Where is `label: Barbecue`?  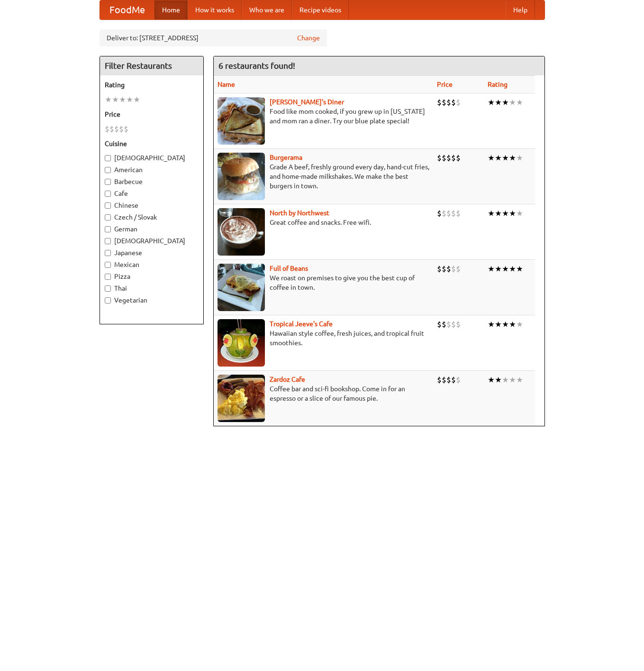 label: Barbecue is located at coordinates (152, 181).